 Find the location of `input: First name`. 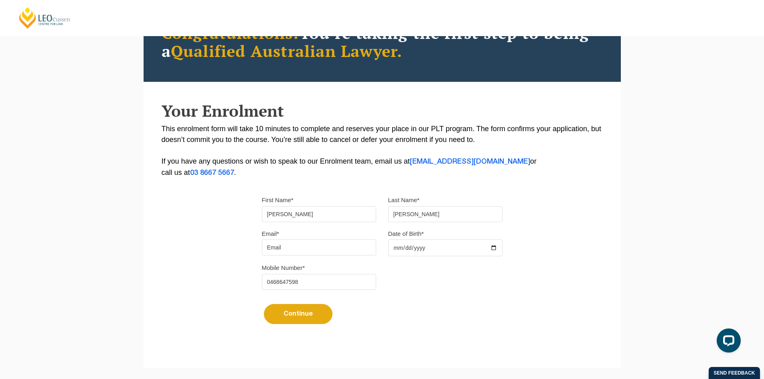

input: First name is located at coordinates (319, 214).